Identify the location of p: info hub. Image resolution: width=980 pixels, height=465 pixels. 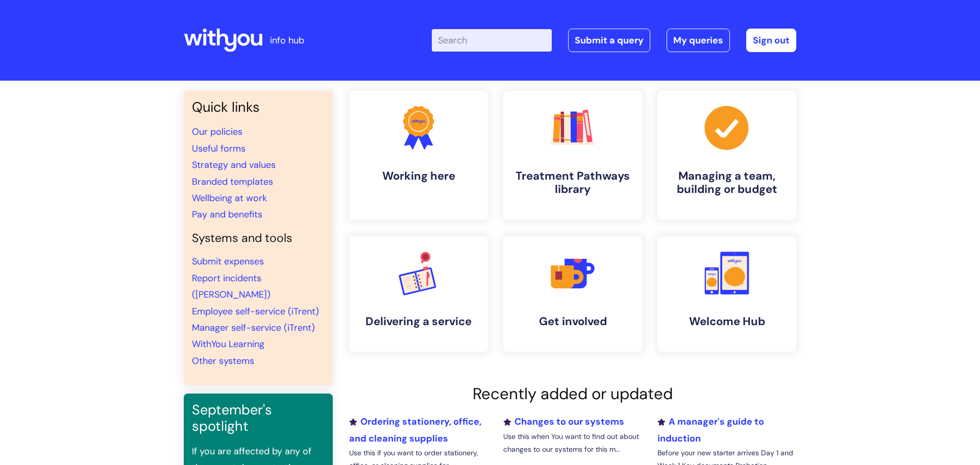
(287, 40).